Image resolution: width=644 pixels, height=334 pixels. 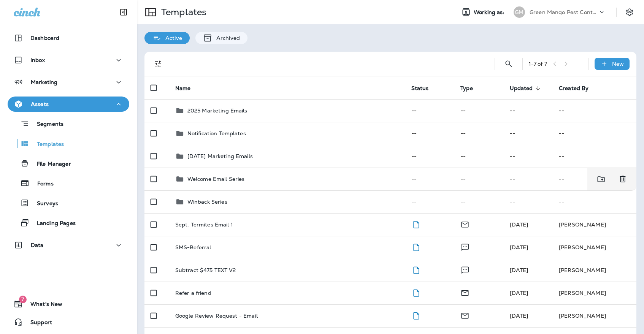 What do you see at coordinates (172, 38) in the screenshot?
I see `p: Active` at bounding box center [172, 38].